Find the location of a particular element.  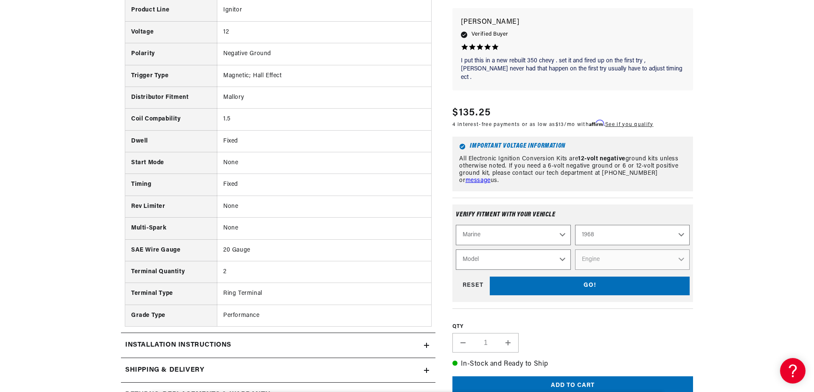

a: See if you qualify - Learn more about Affirm Financing (opens in modal) is located at coordinates (629, 125).